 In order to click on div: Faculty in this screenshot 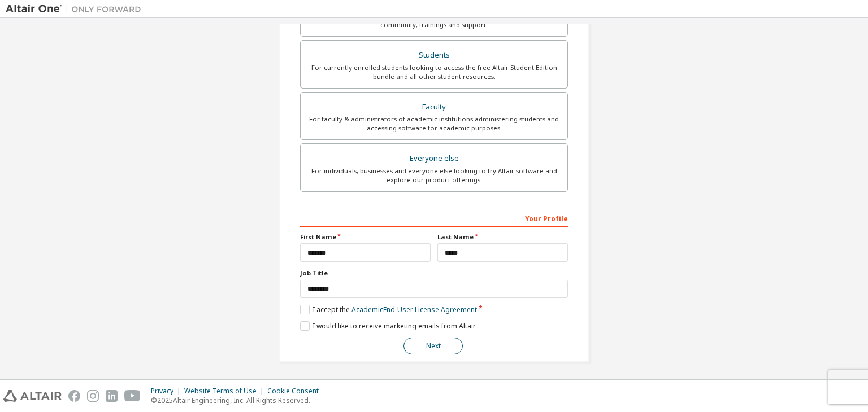, I will do `click(434, 107)`.